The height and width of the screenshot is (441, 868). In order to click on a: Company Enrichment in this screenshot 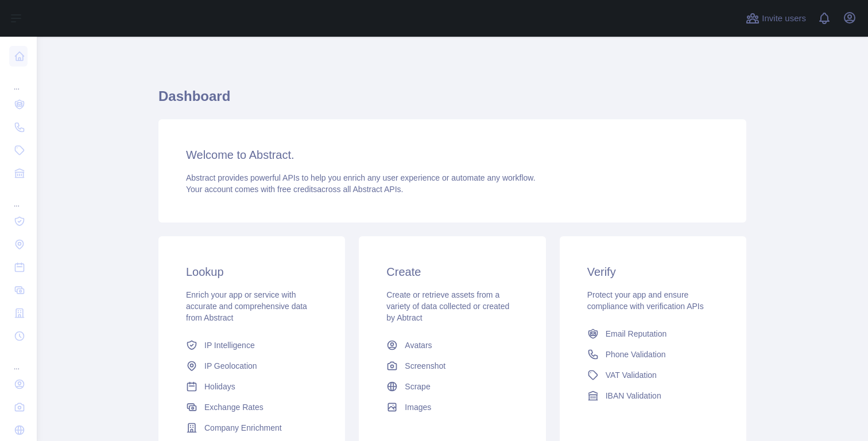, I will do `click(252, 428)`.